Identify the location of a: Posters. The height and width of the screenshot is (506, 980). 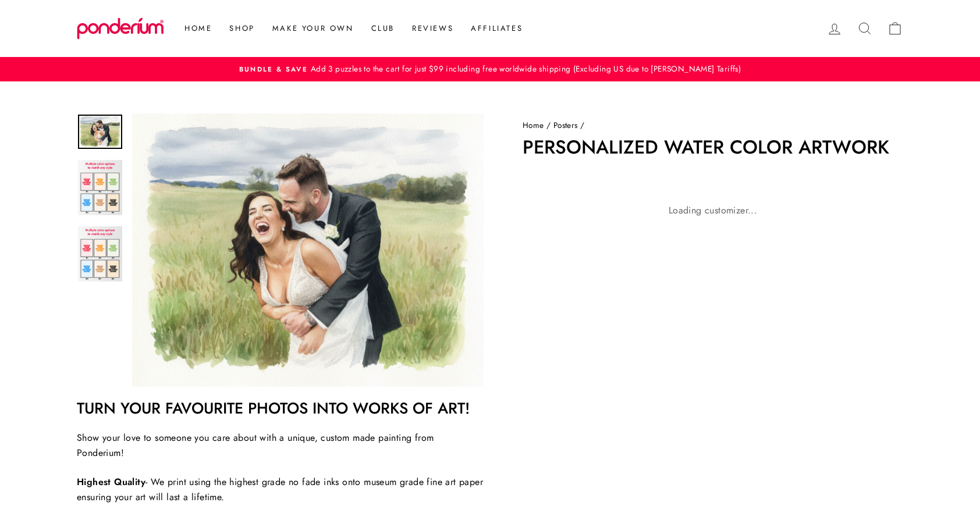
(566, 125).